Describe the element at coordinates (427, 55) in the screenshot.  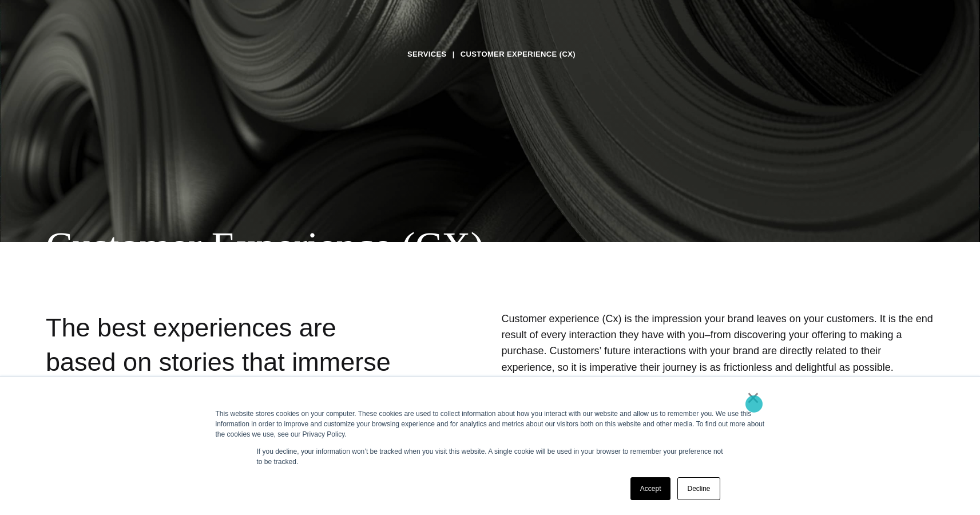
I see `a: Services` at that location.